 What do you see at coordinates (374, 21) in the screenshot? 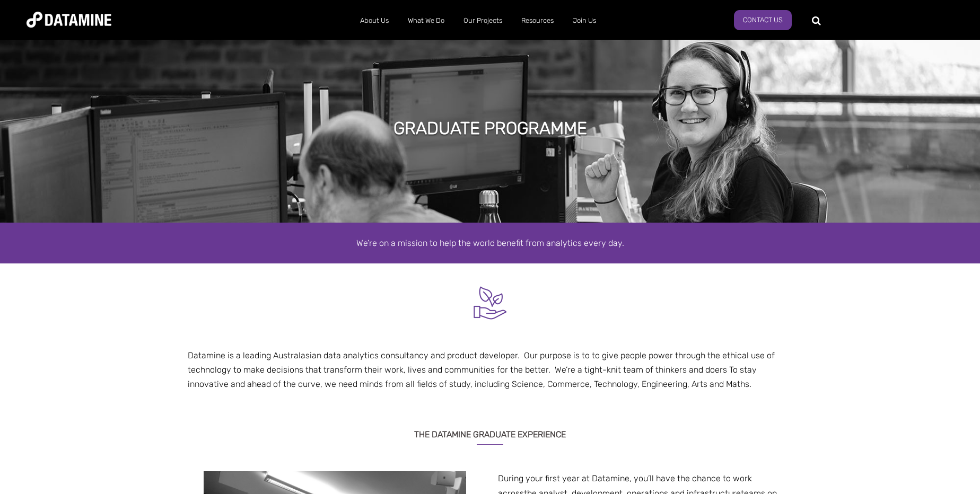
I see `a: About Us` at bounding box center [374, 21].